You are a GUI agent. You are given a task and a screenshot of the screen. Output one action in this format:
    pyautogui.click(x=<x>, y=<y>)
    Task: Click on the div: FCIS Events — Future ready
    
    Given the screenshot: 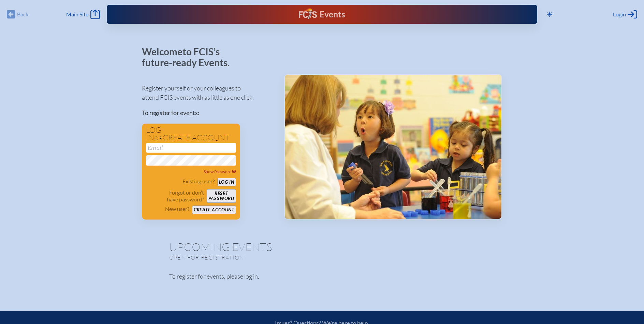 What is the action you would take?
    pyautogui.click(x=322, y=14)
    